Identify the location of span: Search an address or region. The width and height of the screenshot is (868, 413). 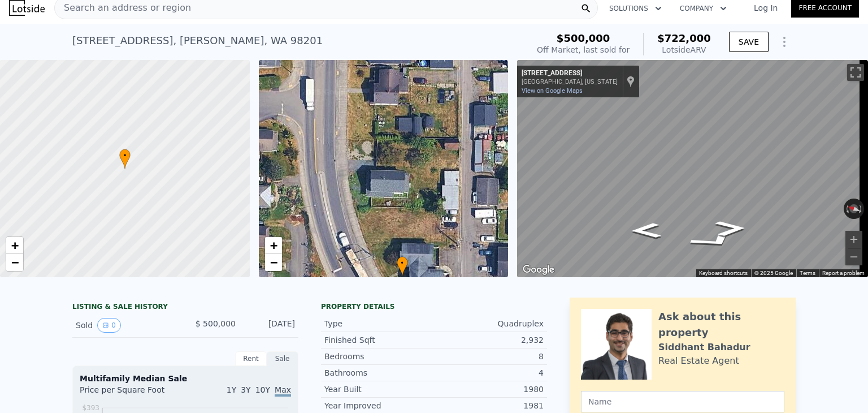
(123, 8).